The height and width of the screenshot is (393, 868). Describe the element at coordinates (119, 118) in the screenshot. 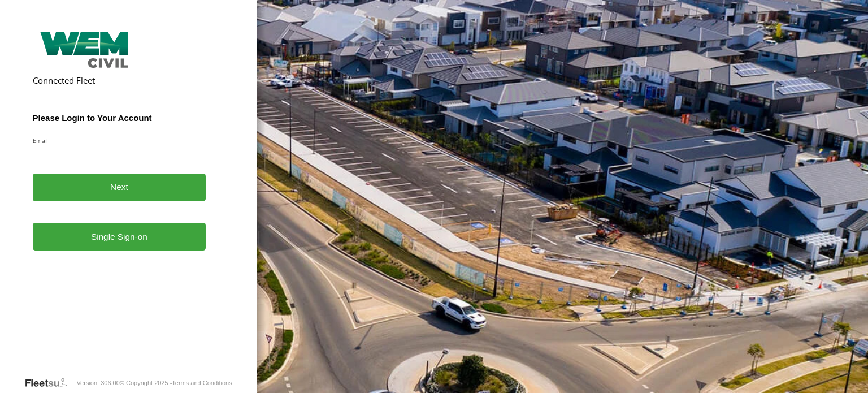

I see `h3: Please Login to Your Account` at that location.